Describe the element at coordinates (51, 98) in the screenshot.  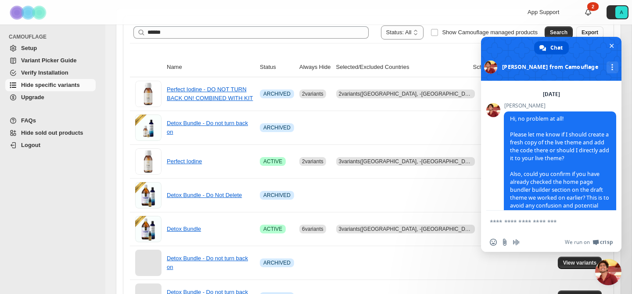
I see `a: Upgrade` at that location.